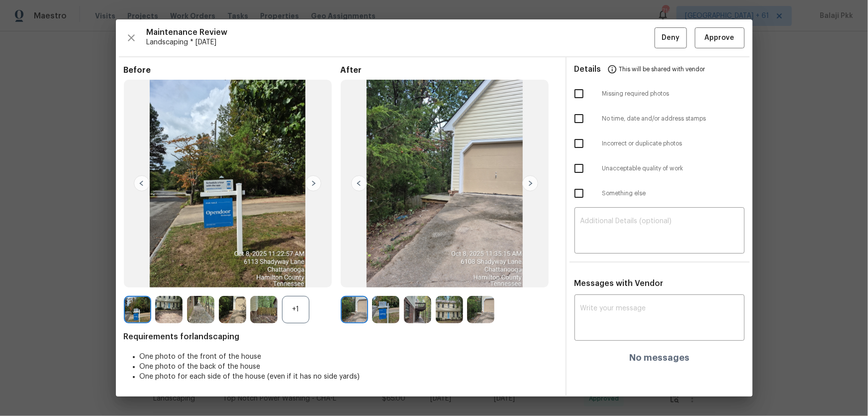 The width and height of the screenshot is (868, 416). Describe the element at coordinates (232, 70) in the screenshot. I see `span: Before` at that location.